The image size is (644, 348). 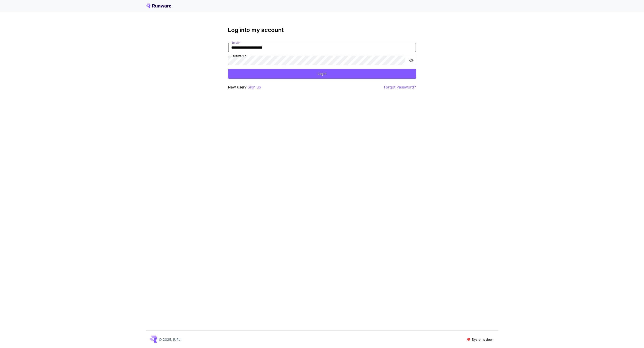 What do you see at coordinates (245, 87) in the screenshot?
I see `p: New user?` at bounding box center [245, 87].